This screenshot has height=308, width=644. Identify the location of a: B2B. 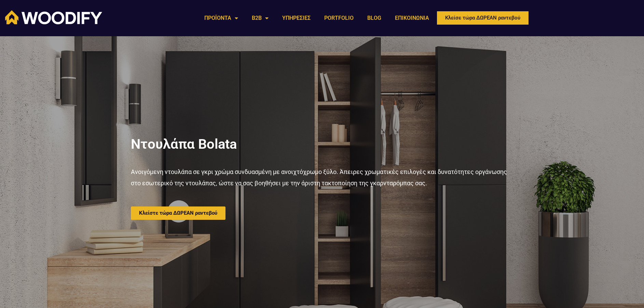
(260, 18).